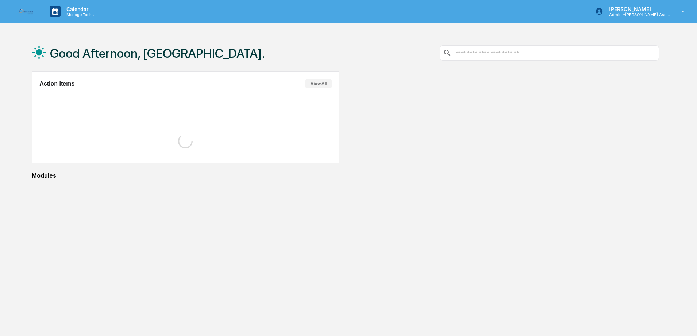 This screenshot has height=336, width=697. What do you see at coordinates (319, 84) in the screenshot?
I see `a: View All` at bounding box center [319, 84].